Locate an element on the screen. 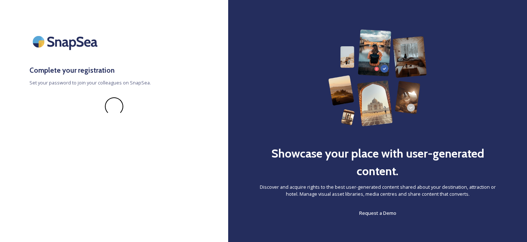 Image resolution: width=527 pixels, height=242 pixels. span: Discover and acquire rights to the best user-generated content shared about your destination, att... is located at coordinates (378, 191).